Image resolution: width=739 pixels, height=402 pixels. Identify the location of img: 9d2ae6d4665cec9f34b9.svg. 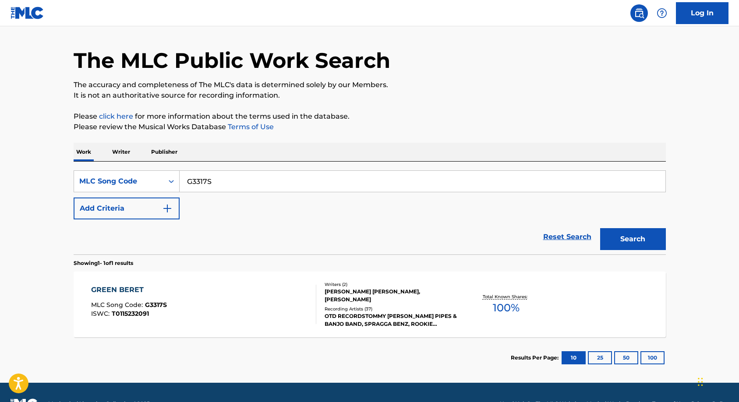
(167, 209).